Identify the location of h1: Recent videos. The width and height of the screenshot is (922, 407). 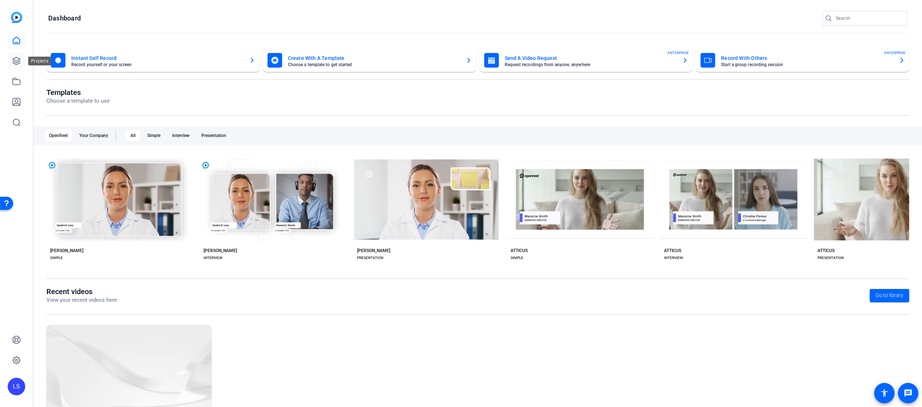
(82, 292).